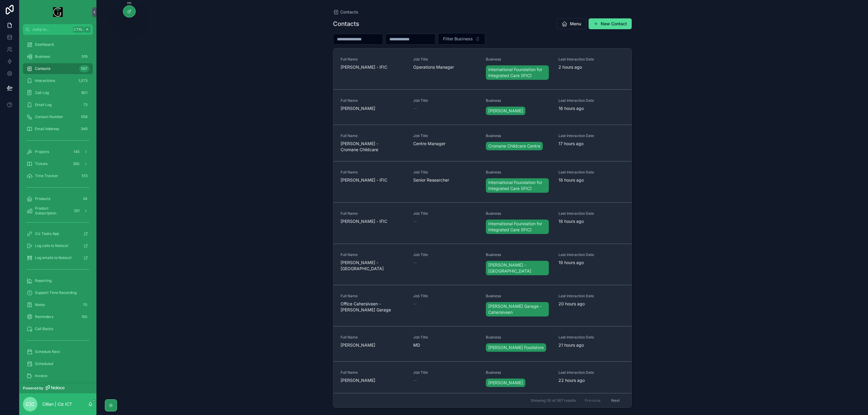  Describe the element at coordinates (58, 329) in the screenshot. I see `a: Call Backs` at that location.